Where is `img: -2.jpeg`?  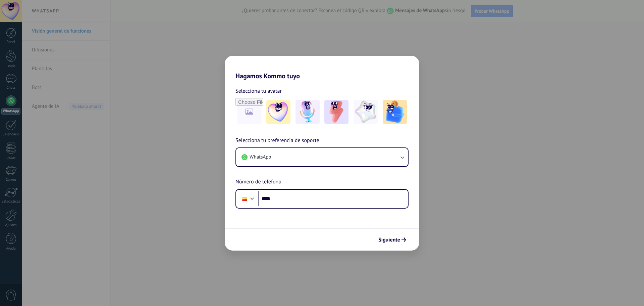
img: -2.jpeg is located at coordinates (308, 112).